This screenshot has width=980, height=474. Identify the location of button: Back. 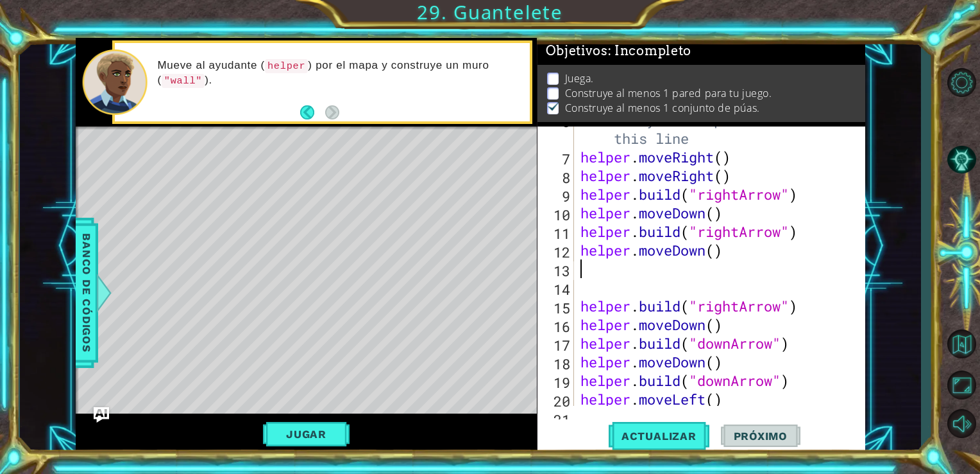
(312, 112).